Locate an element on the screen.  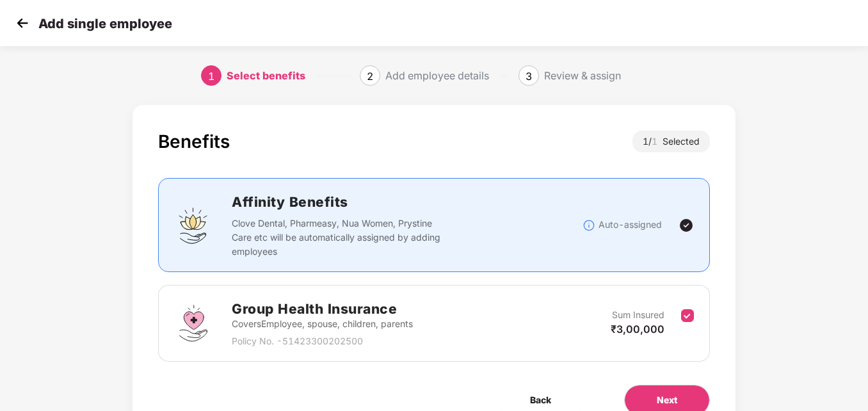
span: Back is located at coordinates (541, 400).